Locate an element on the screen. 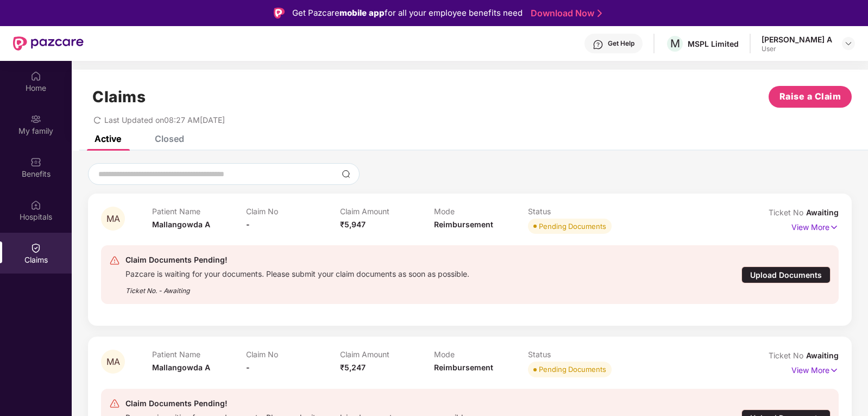 The height and width of the screenshot is (416, 868). div: Get Pazcare for all your employee benefits need is located at coordinates (407, 13).